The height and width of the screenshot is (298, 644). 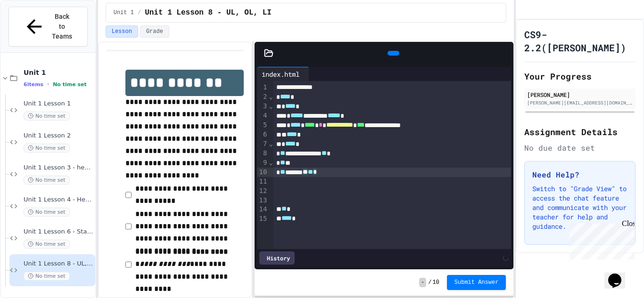 I want to click on div: 6, so click(x=262, y=135).